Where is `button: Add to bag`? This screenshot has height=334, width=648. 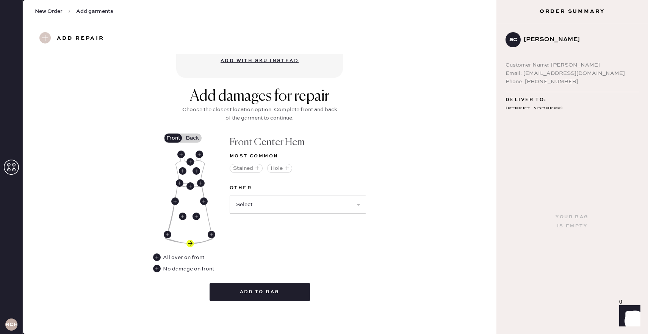
button: Add to bag is located at coordinates (259, 292).